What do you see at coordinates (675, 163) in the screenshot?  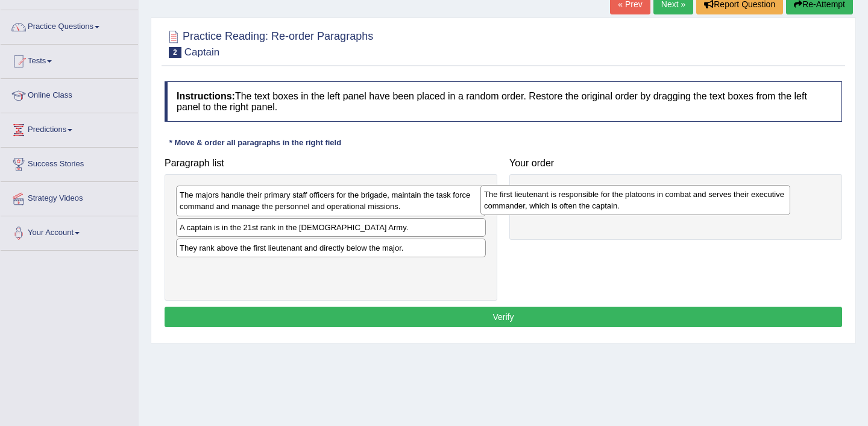 I see `h4: Your order` at bounding box center [675, 163].